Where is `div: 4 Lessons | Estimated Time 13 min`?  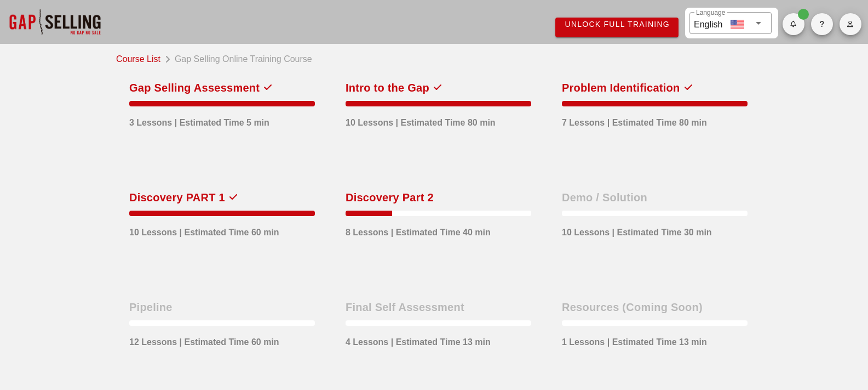
div: 4 Lessons | Estimated Time 13 min is located at coordinates (418, 339).